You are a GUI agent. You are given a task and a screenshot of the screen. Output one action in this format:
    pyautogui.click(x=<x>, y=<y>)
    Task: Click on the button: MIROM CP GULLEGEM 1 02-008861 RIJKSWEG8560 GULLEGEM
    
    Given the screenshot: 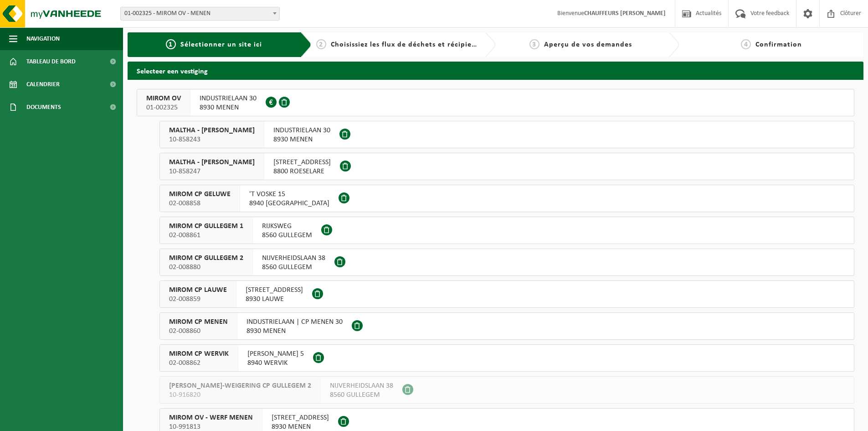 What is the action you would take?
    pyautogui.click(x=507, y=230)
    